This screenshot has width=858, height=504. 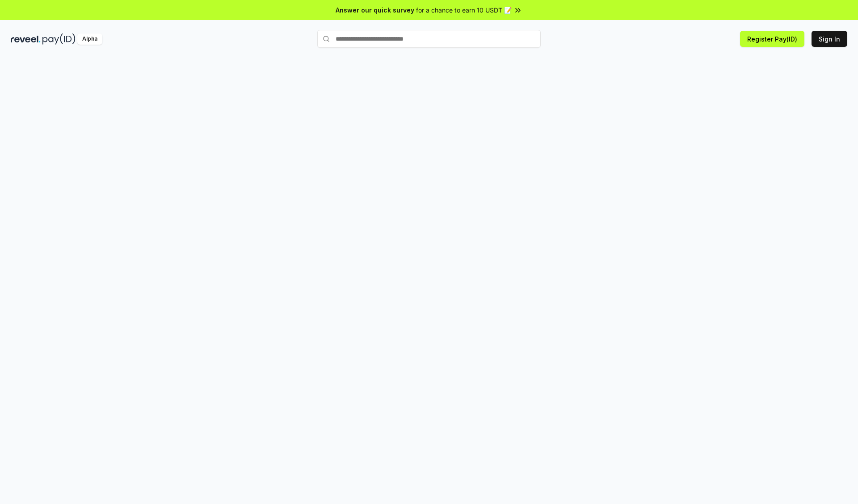 What do you see at coordinates (26, 39) in the screenshot?
I see `img: reveel_dark` at bounding box center [26, 39].